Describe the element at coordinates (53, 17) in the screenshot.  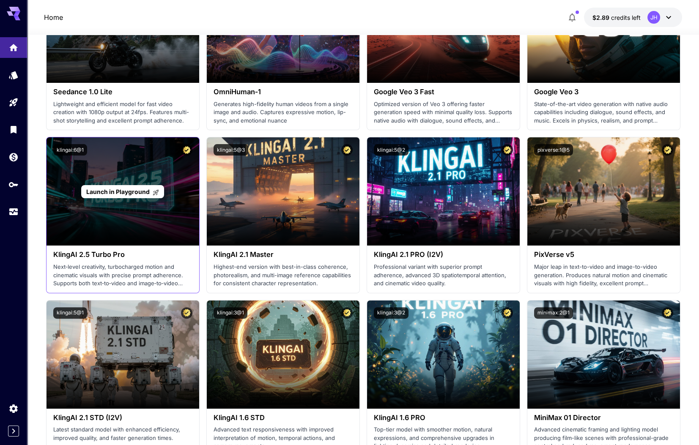
I see `p: Home` at that location.